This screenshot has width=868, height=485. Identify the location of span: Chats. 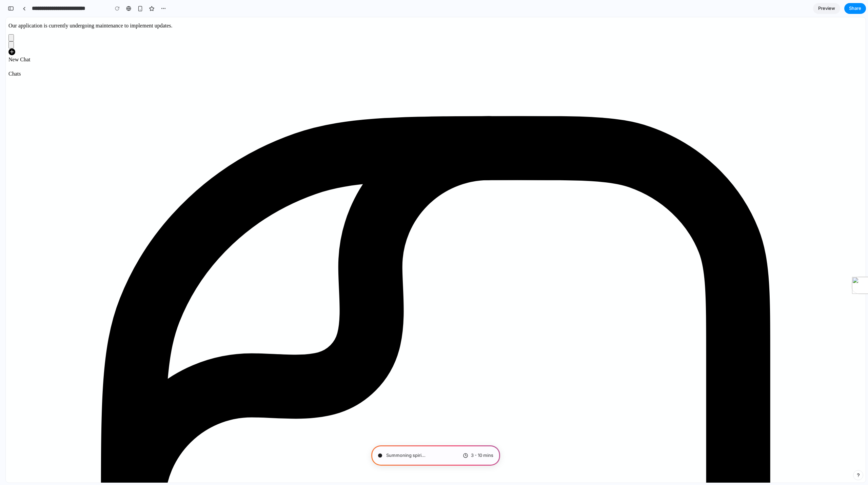
(9, 56).